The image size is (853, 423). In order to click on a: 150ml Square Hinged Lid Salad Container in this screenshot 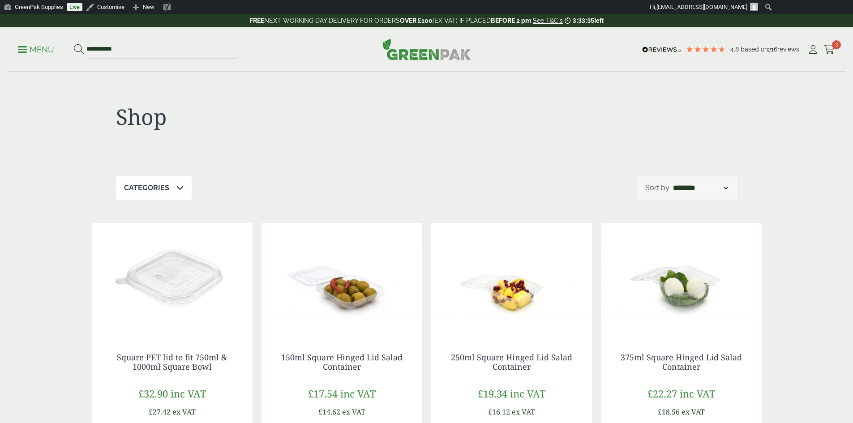, I will do `click(342, 362)`.